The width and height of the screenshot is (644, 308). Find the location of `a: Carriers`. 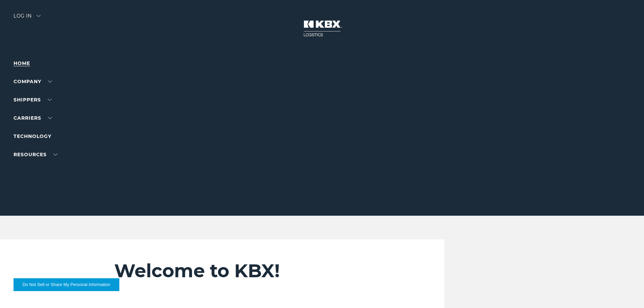

a: Carriers is located at coordinates (33, 118).